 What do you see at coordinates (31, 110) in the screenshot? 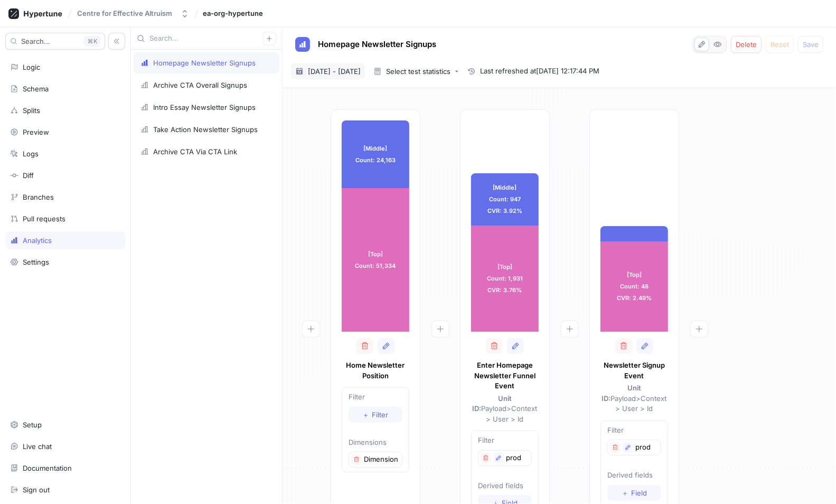
I see `div: Splits` at bounding box center [31, 110].